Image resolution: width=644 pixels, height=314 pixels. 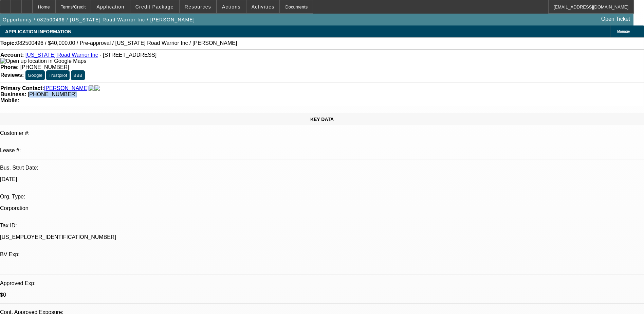 What do you see at coordinates (10, 67) in the screenshot?
I see `strong: Phone:` at bounding box center [10, 67].